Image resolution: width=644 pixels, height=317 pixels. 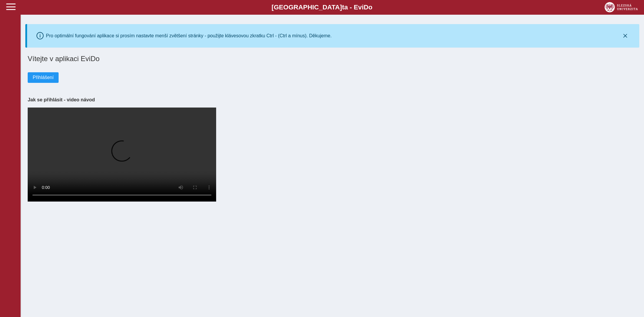 I want to click on video: Your browser does not support the video tag., so click(x=122, y=155).